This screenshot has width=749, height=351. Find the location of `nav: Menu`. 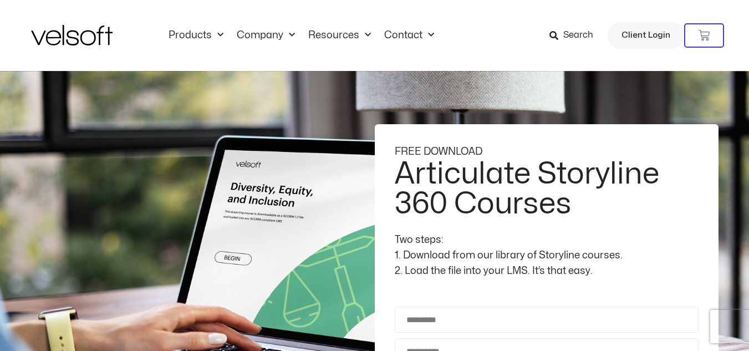

nav: Menu is located at coordinates (301, 35).